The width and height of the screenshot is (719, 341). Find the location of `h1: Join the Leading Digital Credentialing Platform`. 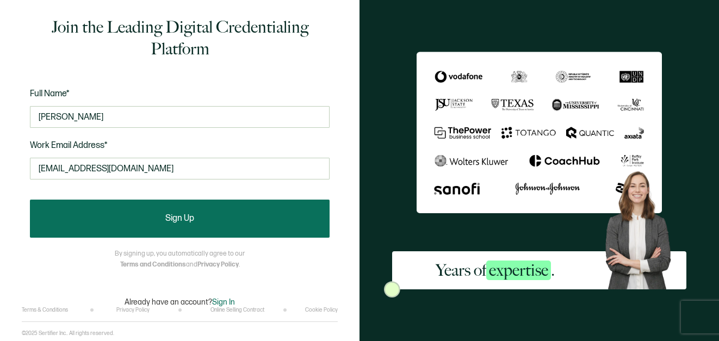

h1: Join the Leading Digital Credentialing Platform is located at coordinates (179, 38).